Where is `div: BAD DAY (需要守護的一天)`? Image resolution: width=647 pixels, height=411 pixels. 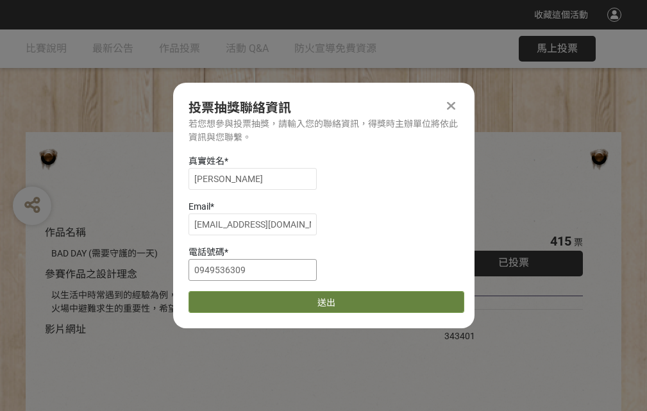 div: BAD DAY (需要守護的一天) is located at coordinates (228, 253).